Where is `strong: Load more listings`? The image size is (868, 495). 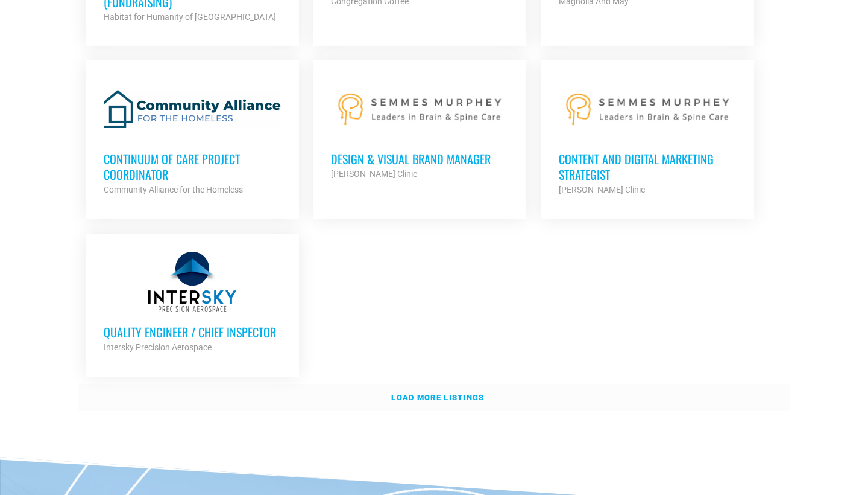
strong: Load more listings is located at coordinates (438, 397).